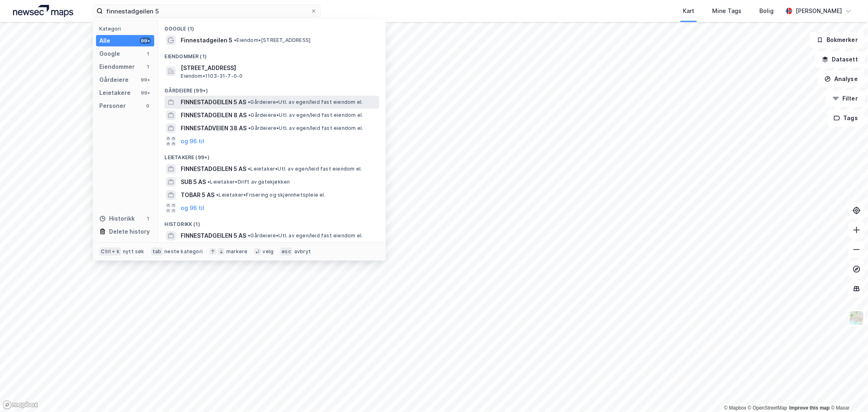 The image size is (868, 412). What do you see at coordinates (237, 251) in the screenshot?
I see `div: markere` at bounding box center [237, 251].